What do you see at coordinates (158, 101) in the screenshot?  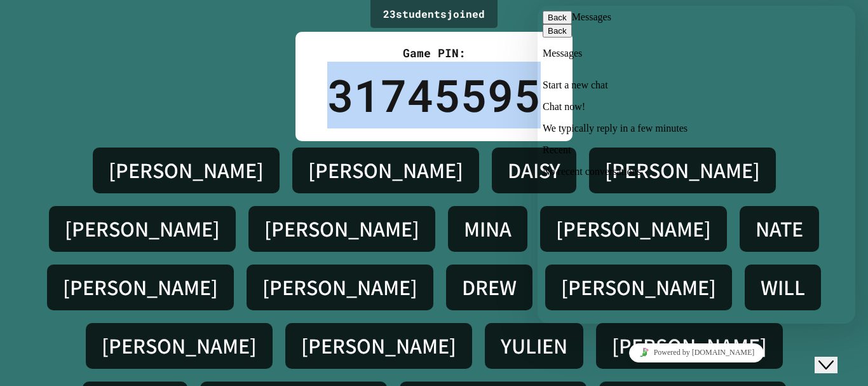 I see `p: Chat now!` at bounding box center [158, 101].